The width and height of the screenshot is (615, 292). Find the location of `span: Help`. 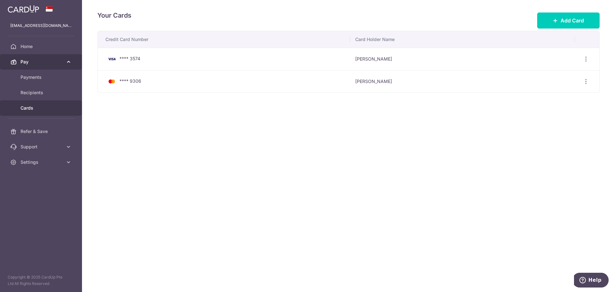

span: Help is located at coordinates (21, 7).